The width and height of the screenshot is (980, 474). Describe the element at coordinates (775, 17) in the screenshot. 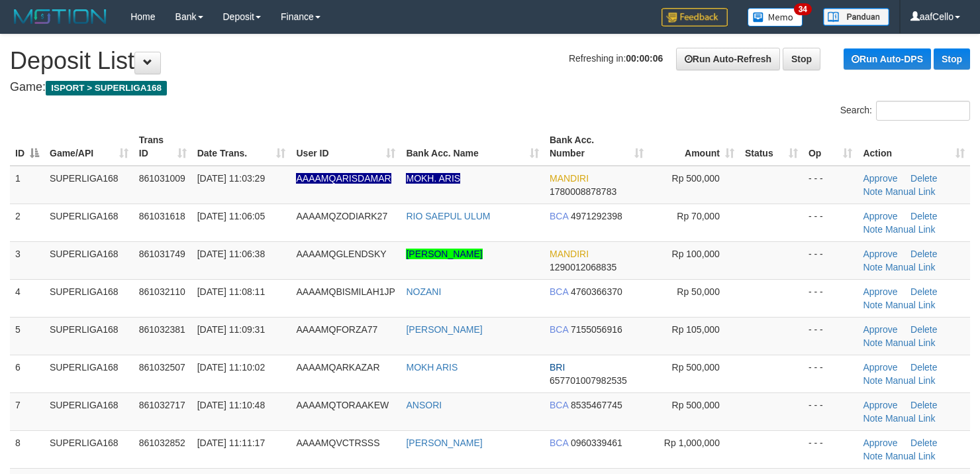

I see `img: Button%20Memo.svg` at that location.